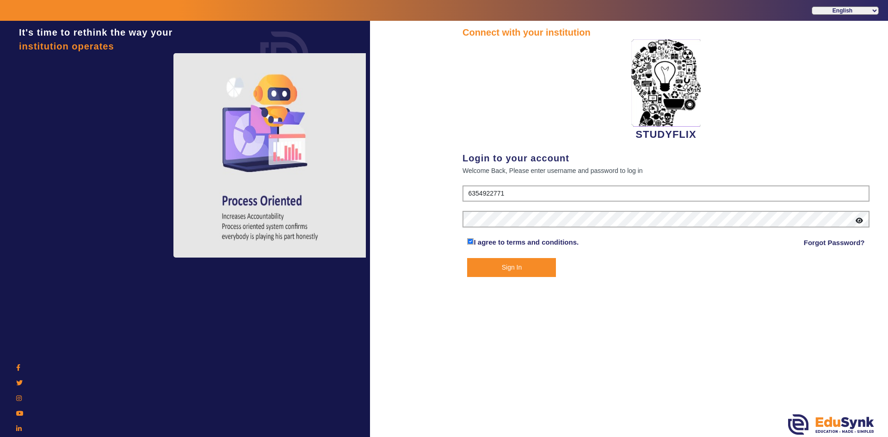  What do you see at coordinates (666, 171) in the screenshot?
I see `div: Welcome Back, Please enter username and password to log in` at bounding box center [666, 171].